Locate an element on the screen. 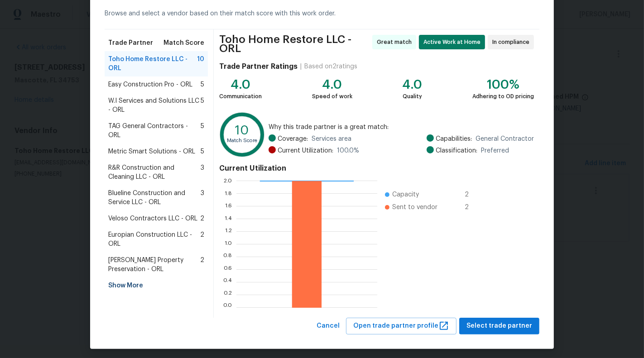 This screenshot has height=358, width=644. span: Coverage: is located at coordinates (292, 139).